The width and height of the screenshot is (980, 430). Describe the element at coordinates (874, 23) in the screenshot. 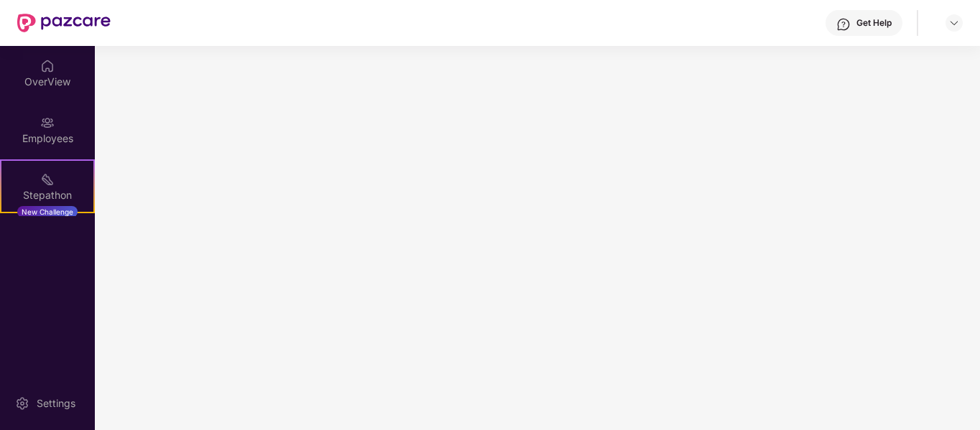

I see `div: Get Help` at that location.